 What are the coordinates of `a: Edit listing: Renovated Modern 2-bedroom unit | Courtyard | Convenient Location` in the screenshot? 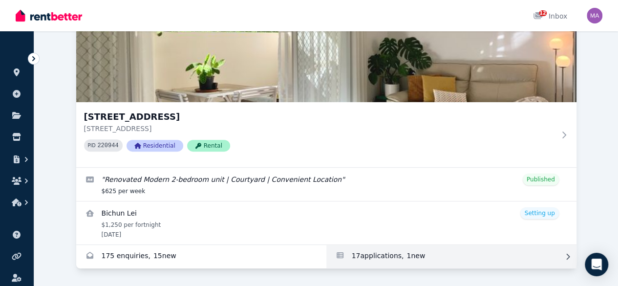 It's located at (326, 184).